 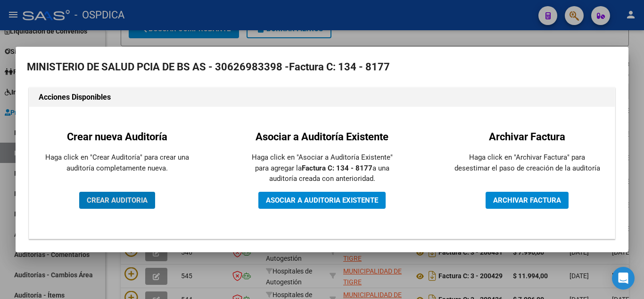 I want to click on p: Haga click en "Crear Auditoría" para crear una auditoría completamente nueva., so click(x=117, y=162).